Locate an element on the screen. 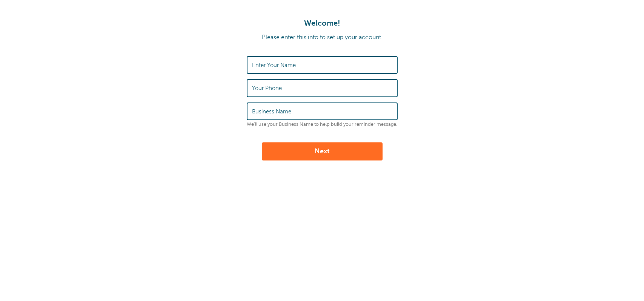 The width and height of the screenshot is (644, 301). p: We'll use your Business Name to help build your reminder message. is located at coordinates (322, 125).